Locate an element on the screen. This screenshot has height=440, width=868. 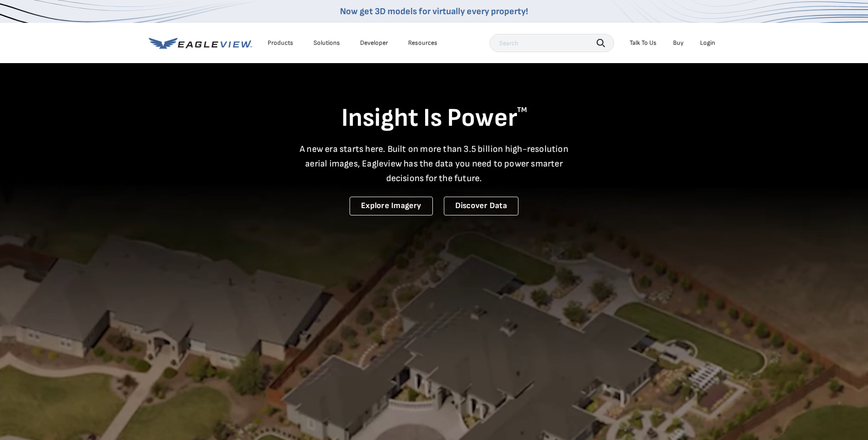
div: Resources is located at coordinates (423, 43).